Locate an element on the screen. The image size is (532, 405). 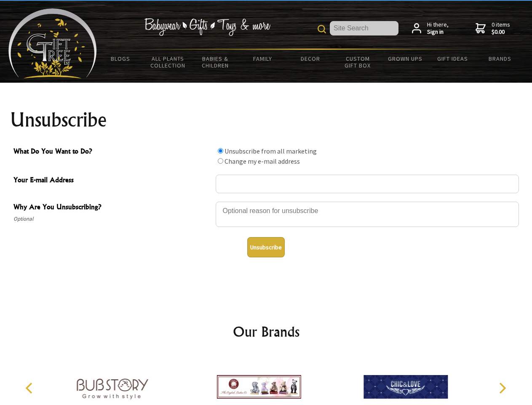
h1: Unsubscribe is located at coordinates (266, 120).